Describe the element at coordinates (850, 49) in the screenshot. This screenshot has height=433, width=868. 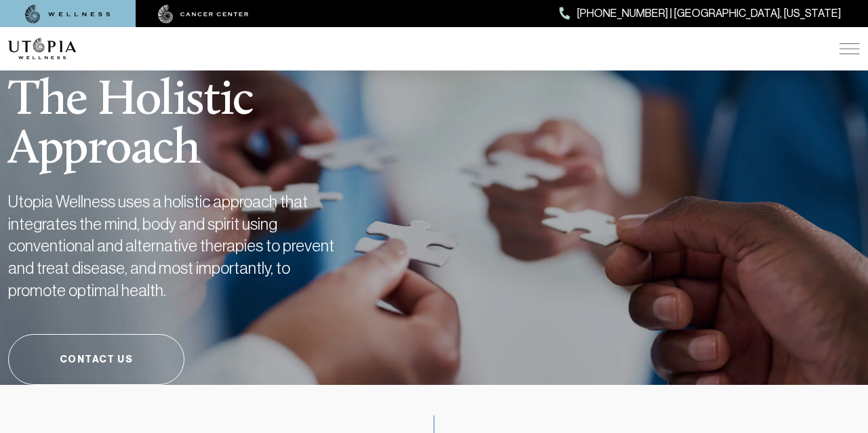
I see `img: icon-hamburger` at that location.